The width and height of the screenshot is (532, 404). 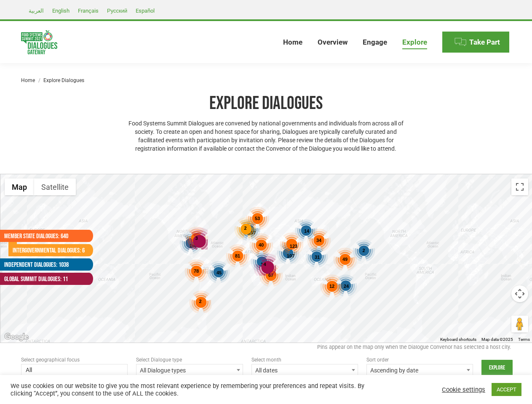 What do you see at coordinates (36, 10) in the screenshot?
I see `span: العربية` at bounding box center [36, 10].